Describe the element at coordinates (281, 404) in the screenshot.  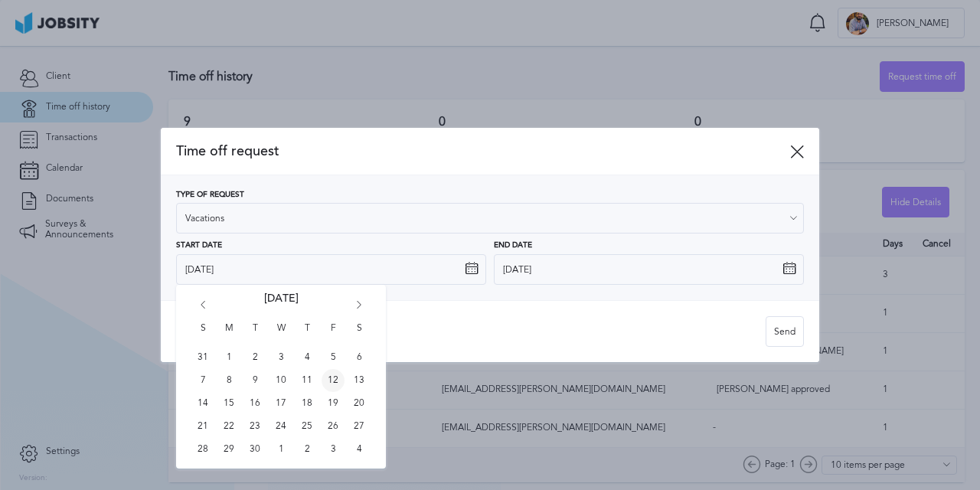
I see `span: Wed Sep 17 2025` at that location.